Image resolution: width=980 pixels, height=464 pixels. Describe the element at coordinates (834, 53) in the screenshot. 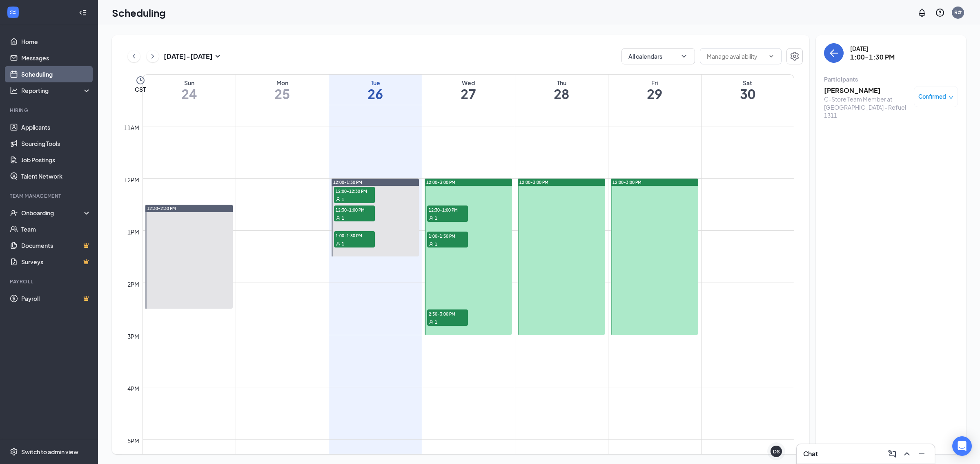

I see `button: back-button` at that location.